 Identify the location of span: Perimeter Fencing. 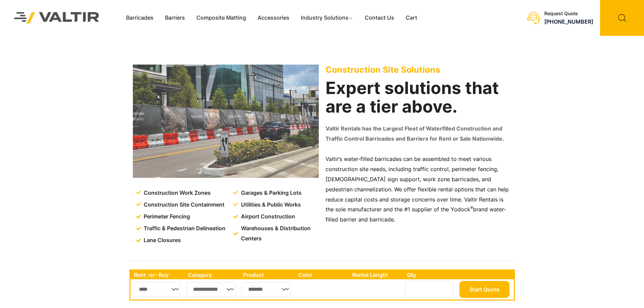
(166, 217).